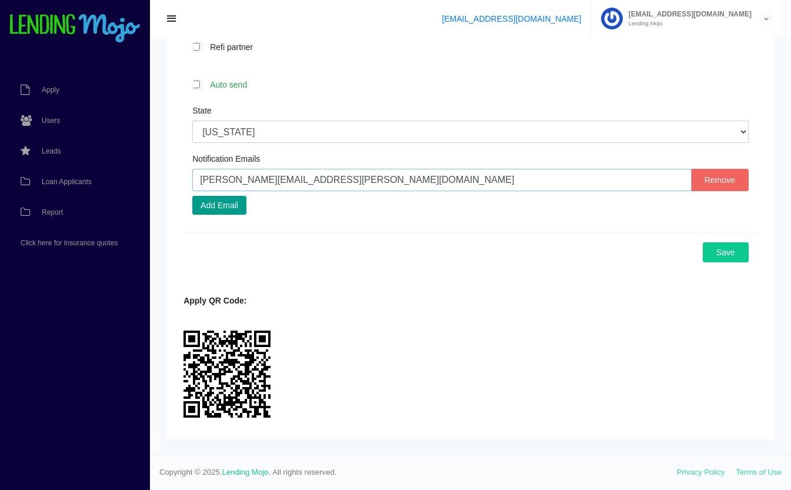 This screenshot has width=791, height=490. What do you see at coordinates (611, 18) in the screenshot?
I see `img: Profile image` at bounding box center [611, 18].